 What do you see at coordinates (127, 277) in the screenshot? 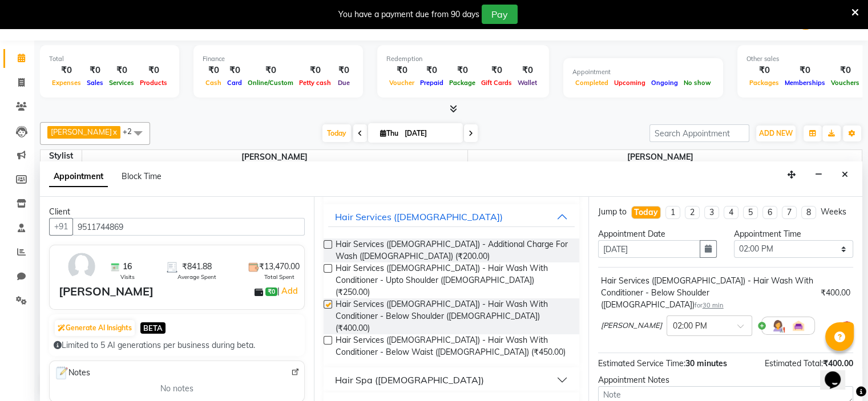
I see `span: Visits` at bounding box center [127, 277].